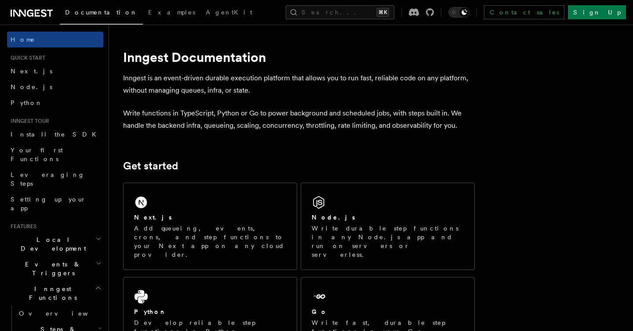 This screenshot has width=633, height=331. What do you see at coordinates (171, 12) in the screenshot?
I see `span: Examples` at bounding box center [171, 12].